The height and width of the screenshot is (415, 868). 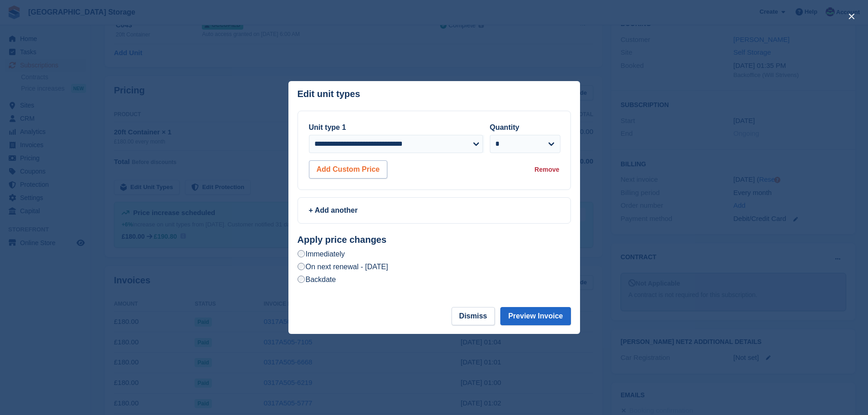 What do you see at coordinates (348, 170) in the screenshot?
I see `button: Add Custom Price` at bounding box center [348, 170].